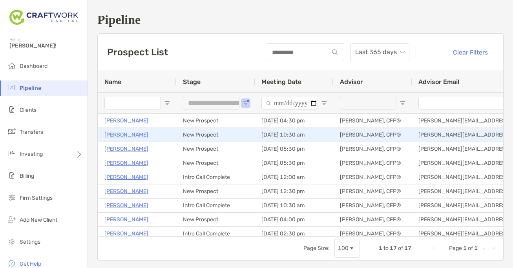  Describe the element at coordinates (44, 17) in the screenshot. I see `img: Zoe Logo` at that location.